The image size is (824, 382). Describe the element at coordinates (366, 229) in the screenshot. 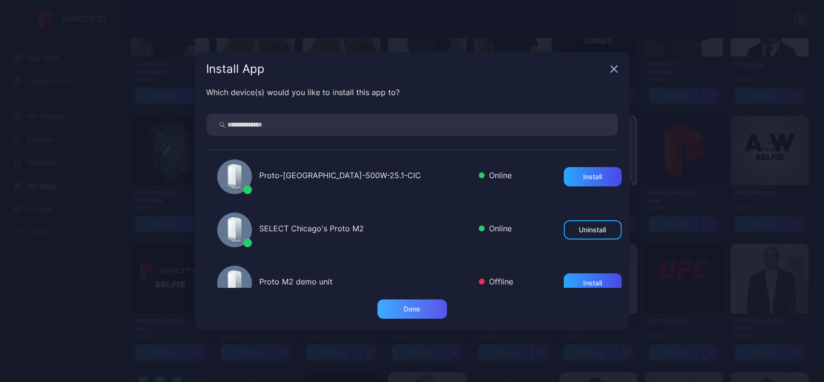

I see `div: SELECT Chicago's Proto M2` at that location.